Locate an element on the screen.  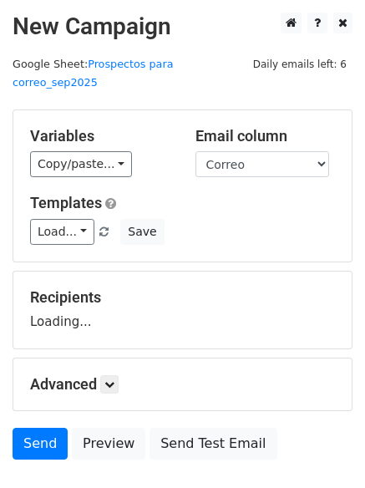
a: Prospectos para correo_sep2025 is located at coordinates (93, 73).